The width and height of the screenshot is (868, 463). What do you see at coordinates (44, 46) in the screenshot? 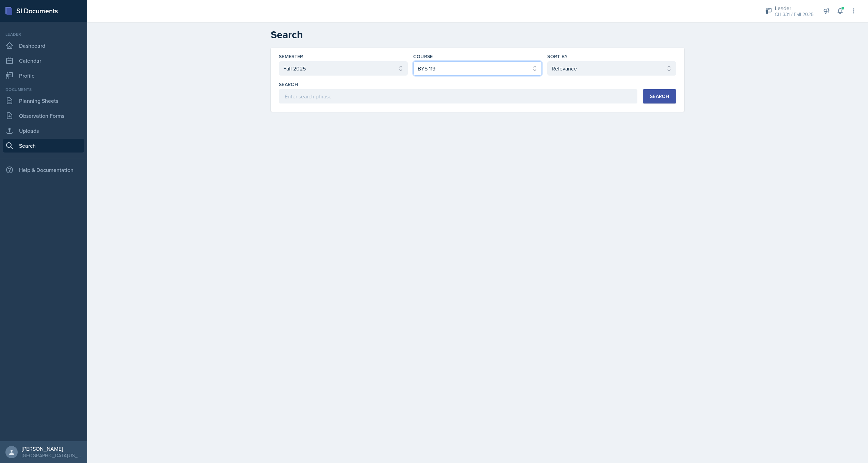
I see `a: Dashboard` at bounding box center [44, 46].